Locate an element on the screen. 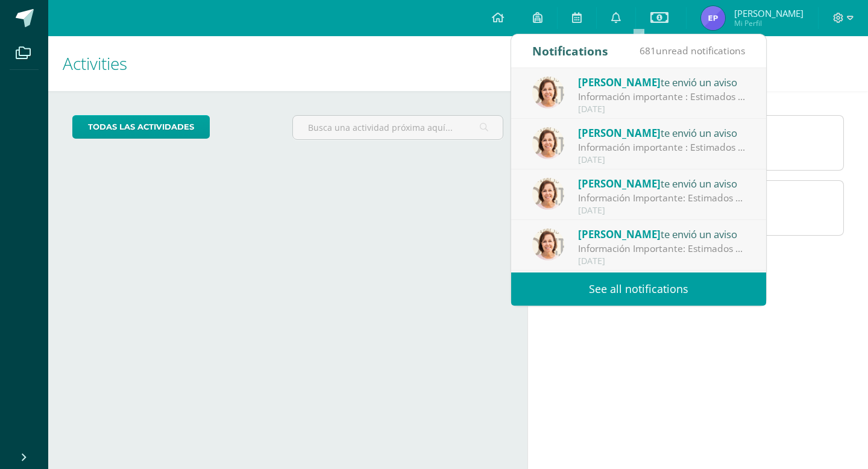 This screenshot has width=868, height=469. a: todas las Actividades is located at coordinates (141, 126).